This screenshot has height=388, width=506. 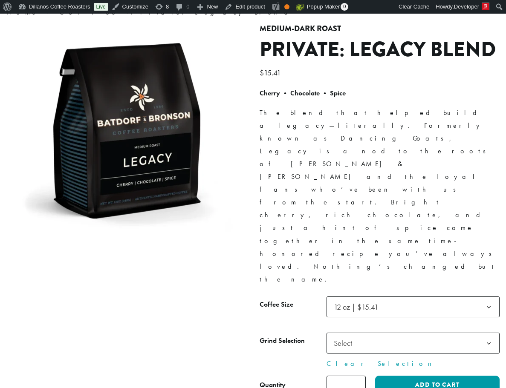 What do you see at coordinates (22, 12) in the screenshot?
I see `a: Home` at bounding box center [22, 12].